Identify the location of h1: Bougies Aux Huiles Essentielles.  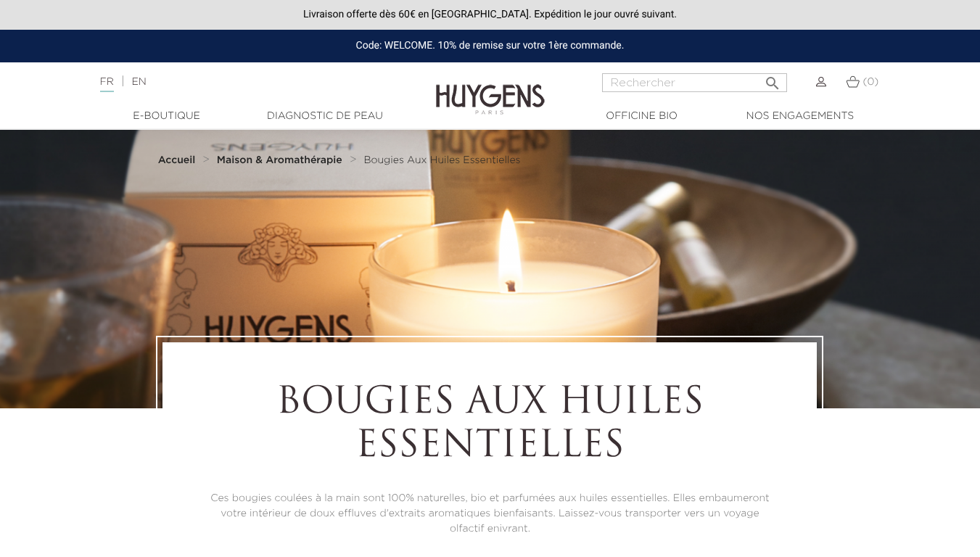
(490, 426).